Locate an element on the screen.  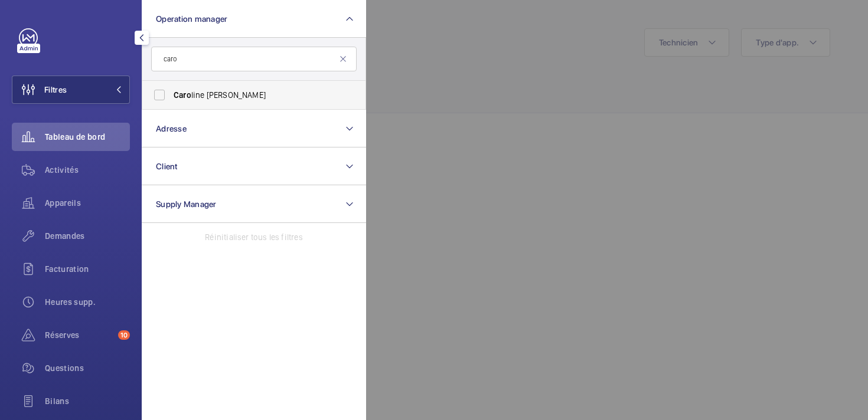
span: Tableau de bord is located at coordinates (87, 137).